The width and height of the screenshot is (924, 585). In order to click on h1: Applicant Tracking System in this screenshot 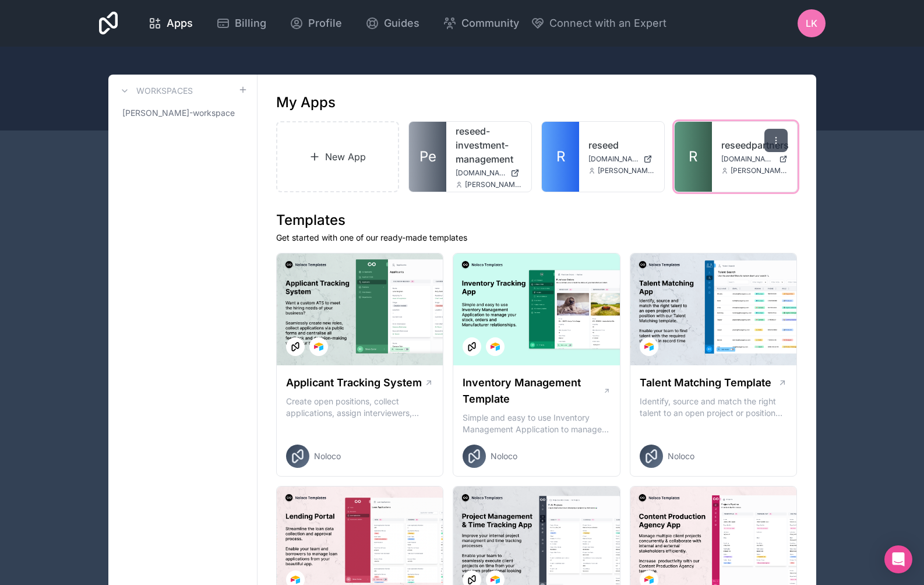, I will do `click(354, 382)`.